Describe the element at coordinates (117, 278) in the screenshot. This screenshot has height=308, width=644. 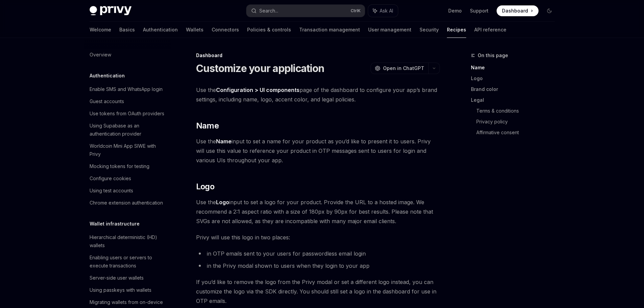
I see `div: Server-side user wallets` at that location.